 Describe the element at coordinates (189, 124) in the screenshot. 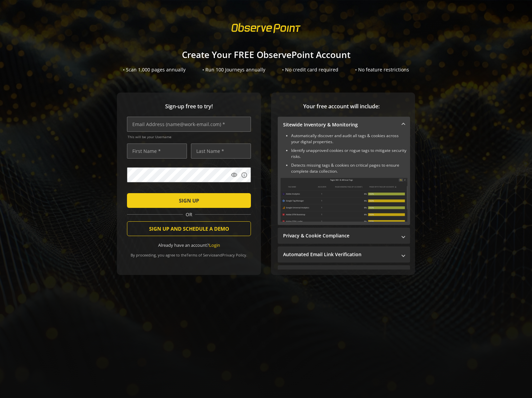

I see `input: Email Address (name@work-email.com) *` at that location.